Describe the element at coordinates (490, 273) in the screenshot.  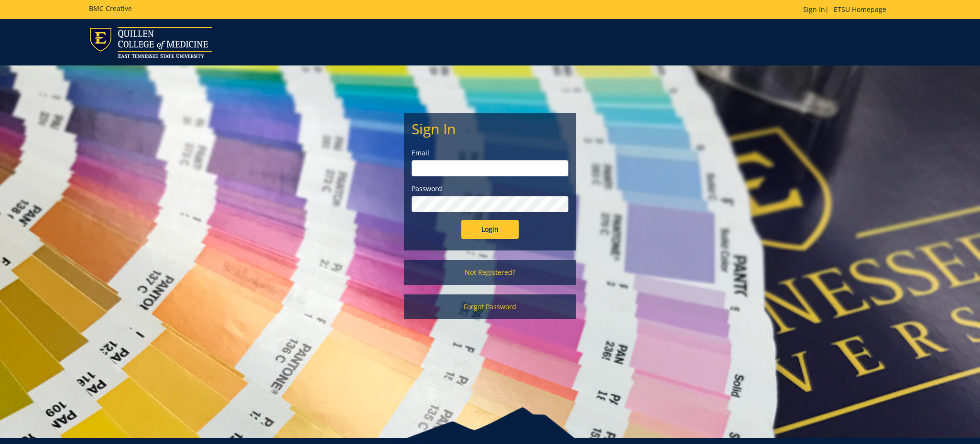
I see `a: Not Registered?` at that location.